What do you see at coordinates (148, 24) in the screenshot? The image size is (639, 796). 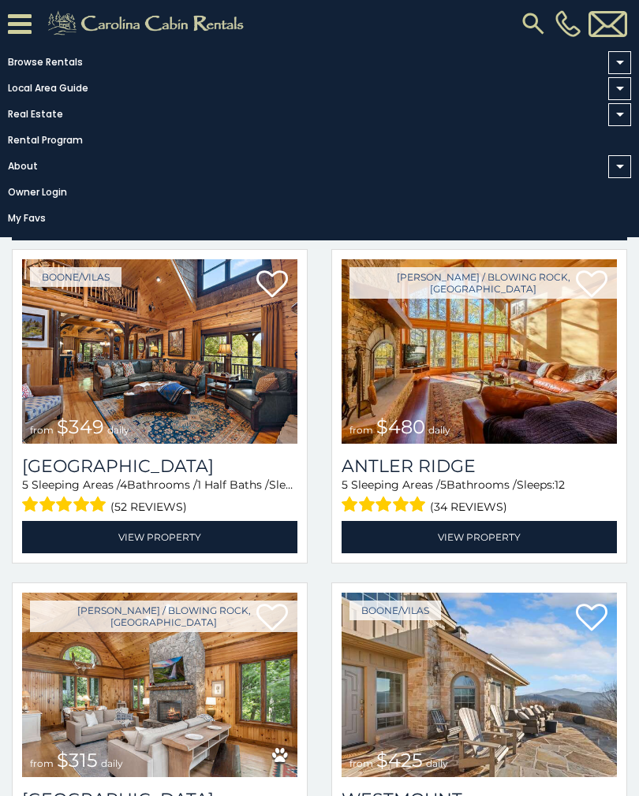 I see `img: Khaki-logo.png` at bounding box center [148, 24].